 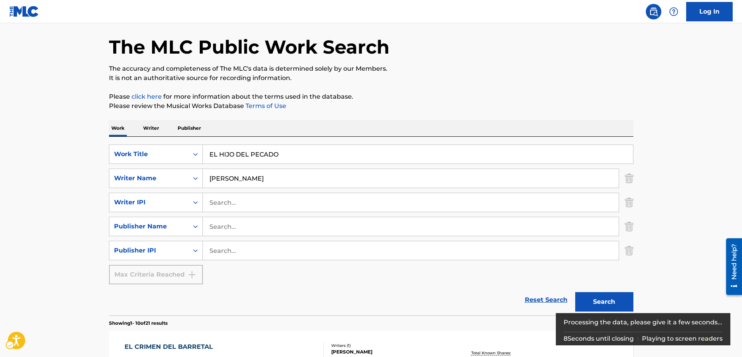 I want to click on div: Writer Name, so click(x=149, y=178).